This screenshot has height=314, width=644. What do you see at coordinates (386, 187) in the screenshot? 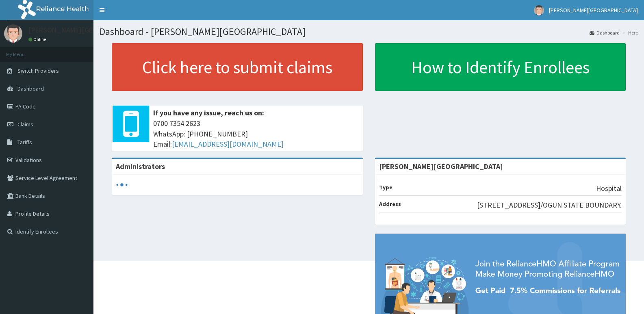
I see `b: Type` at bounding box center [386, 187].